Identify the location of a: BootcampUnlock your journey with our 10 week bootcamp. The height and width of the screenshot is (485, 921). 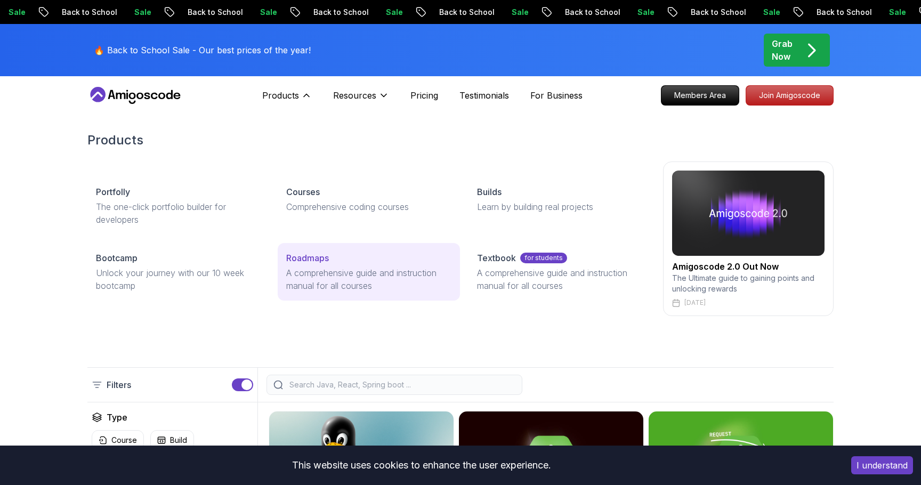
(178, 272).